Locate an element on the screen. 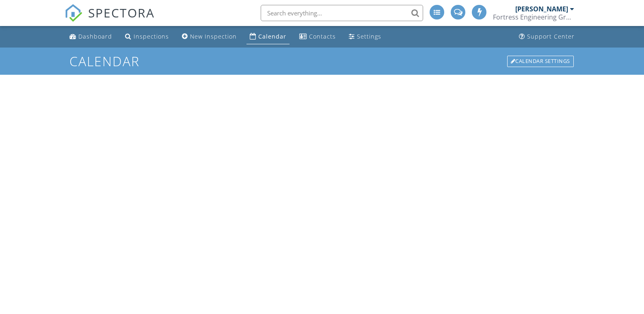 The height and width of the screenshot is (314, 644). div: Support Center is located at coordinates (551, 36).